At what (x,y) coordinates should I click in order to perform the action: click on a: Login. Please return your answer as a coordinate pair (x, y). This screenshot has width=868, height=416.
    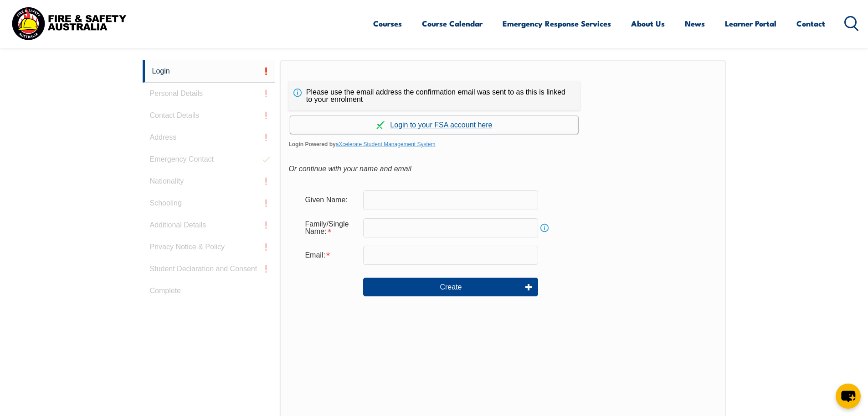
    Looking at the image, I should click on (209, 71).